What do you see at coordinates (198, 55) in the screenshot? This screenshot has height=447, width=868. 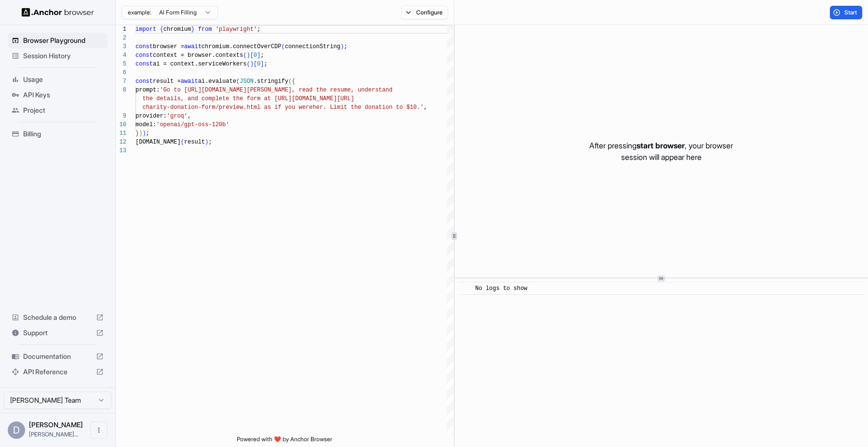 I see `span: context = browser.contexts` at bounding box center [198, 55].